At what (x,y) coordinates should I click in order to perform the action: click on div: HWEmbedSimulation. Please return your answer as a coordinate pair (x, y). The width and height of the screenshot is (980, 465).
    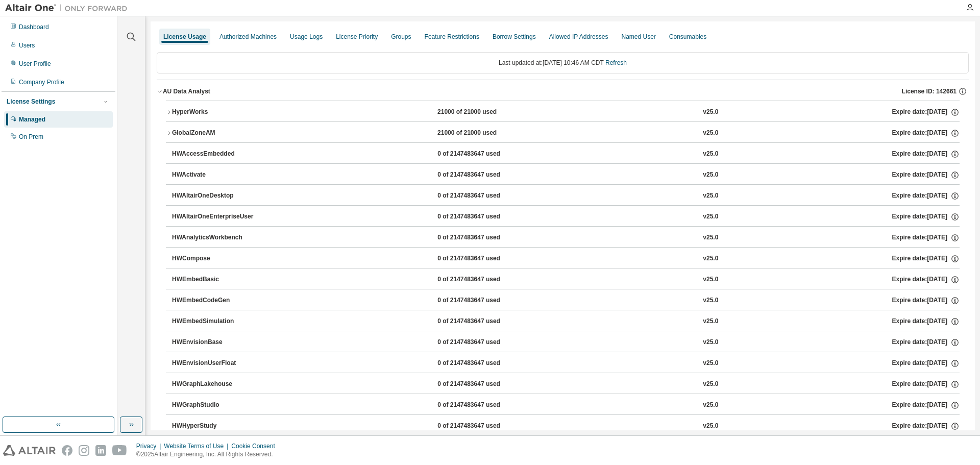
    Looking at the image, I should click on (218, 321).